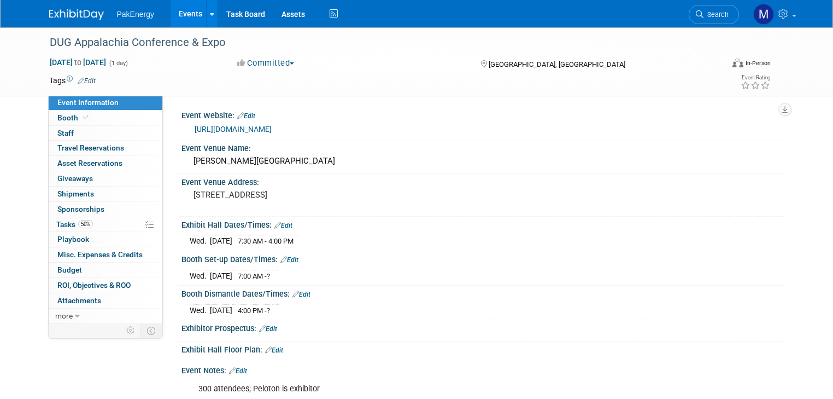  What do you see at coordinates (266, 63) in the screenshot?
I see `button: Committed` at bounding box center [266, 63].